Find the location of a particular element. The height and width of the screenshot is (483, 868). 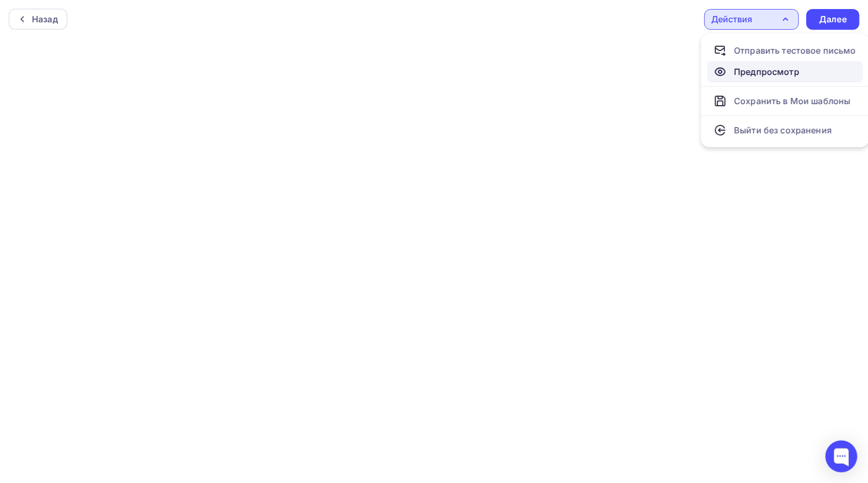

div: Назад is located at coordinates (45, 19).